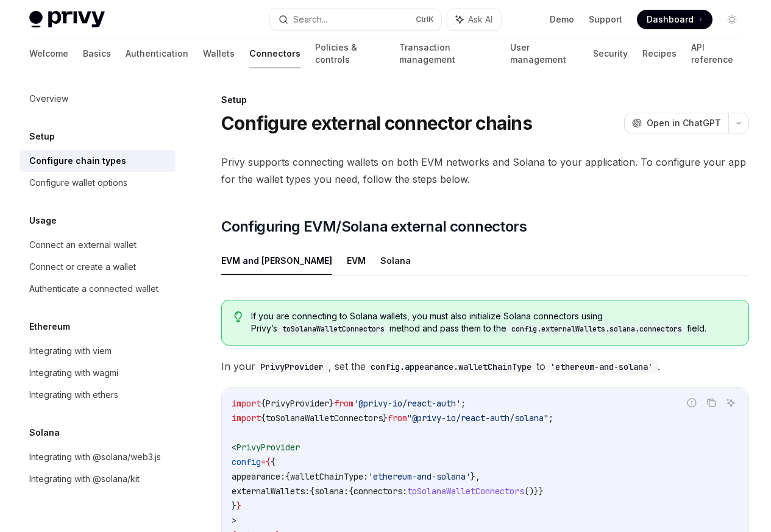  I want to click on span: In your , set the to ., so click(486, 366).